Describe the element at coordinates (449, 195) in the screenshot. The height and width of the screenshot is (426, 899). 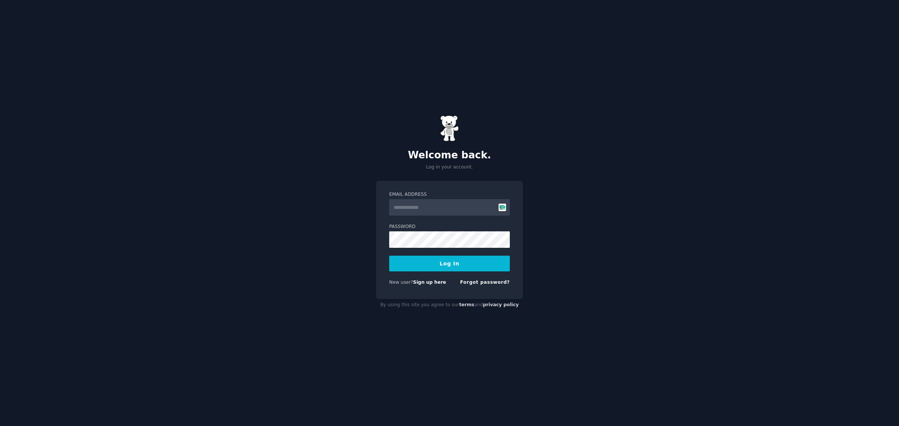
I see `label: Email Address` at that location.